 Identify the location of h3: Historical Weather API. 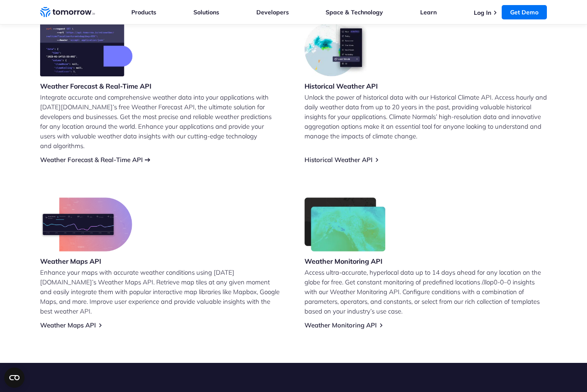
(341, 86).